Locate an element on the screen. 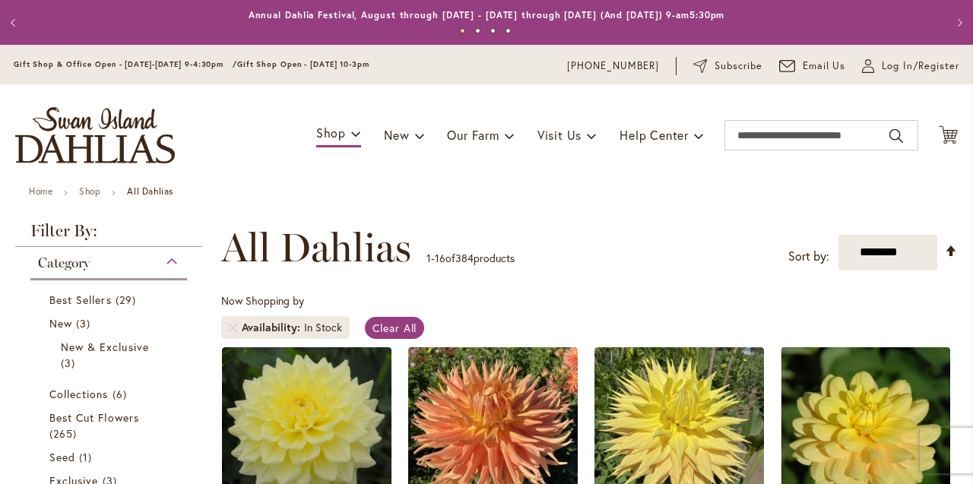  span: Collections is located at coordinates (79, 394).